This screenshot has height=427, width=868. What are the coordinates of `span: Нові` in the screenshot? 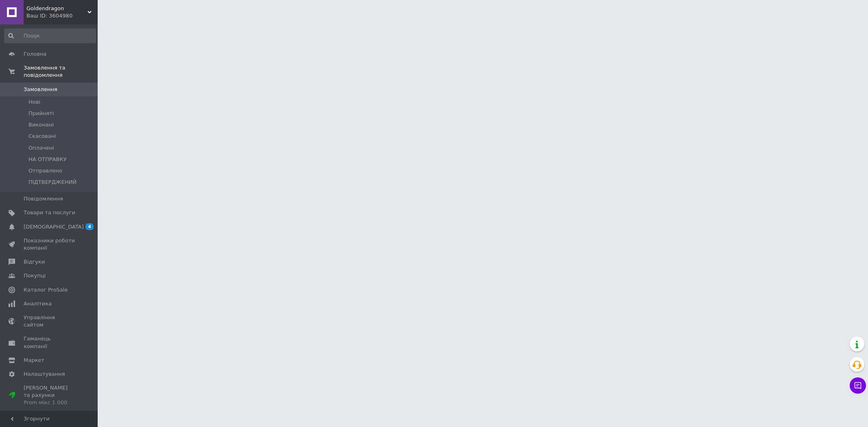 It's located at (34, 102).